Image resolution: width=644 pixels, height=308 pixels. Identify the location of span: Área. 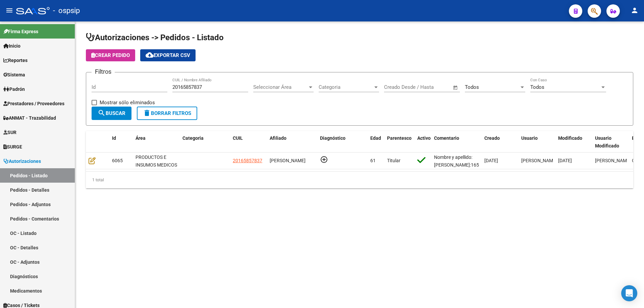
(141, 138).